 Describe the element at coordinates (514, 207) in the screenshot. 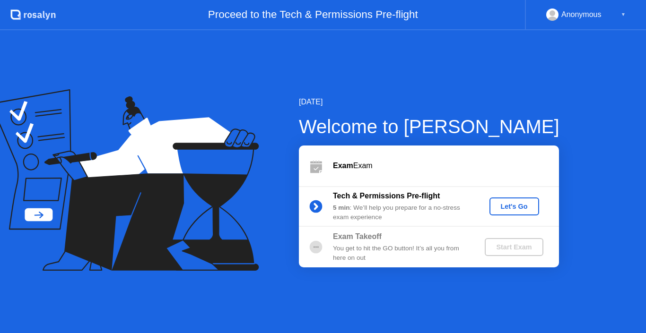

I see `div: Let's Go` at that location.